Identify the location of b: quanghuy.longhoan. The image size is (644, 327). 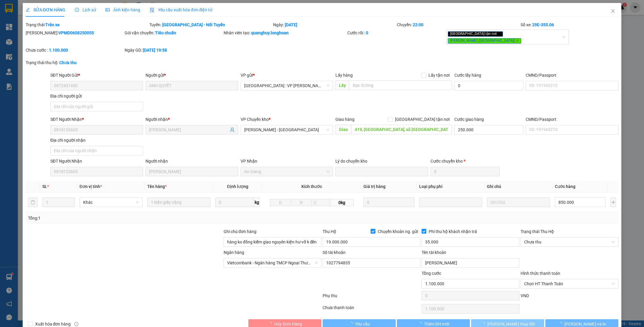
(270, 33).